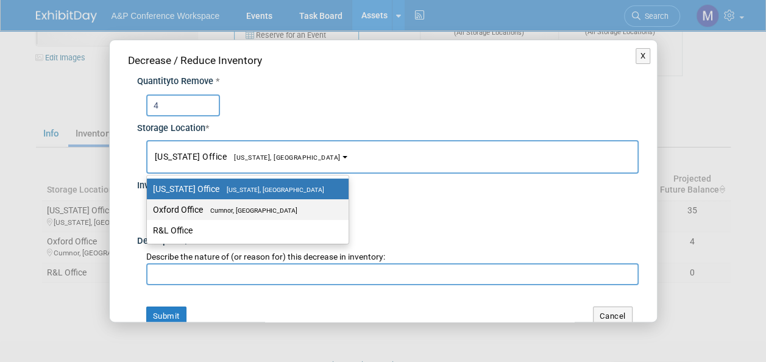  I want to click on label: R&L Office, so click(244, 230).